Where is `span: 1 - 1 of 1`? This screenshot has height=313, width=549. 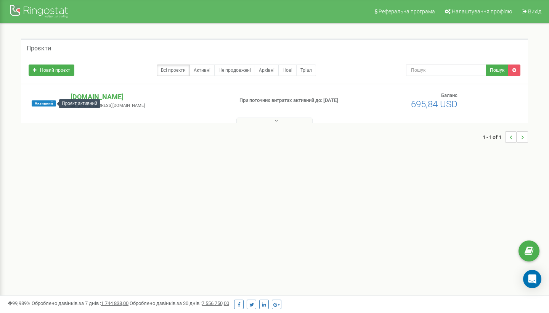 span: 1 - 1 of 1 is located at coordinates (494, 137).